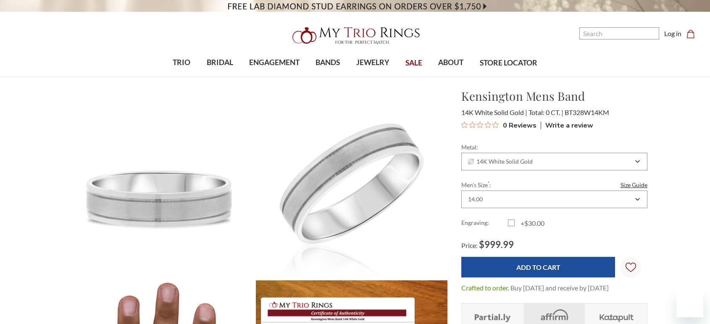 This screenshot has width=710, height=324. What do you see at coordinates (619, 33) in the screenshot?
I see `input: Search and use arrows or TAB to navigate results` at bounding box center [619, 33].